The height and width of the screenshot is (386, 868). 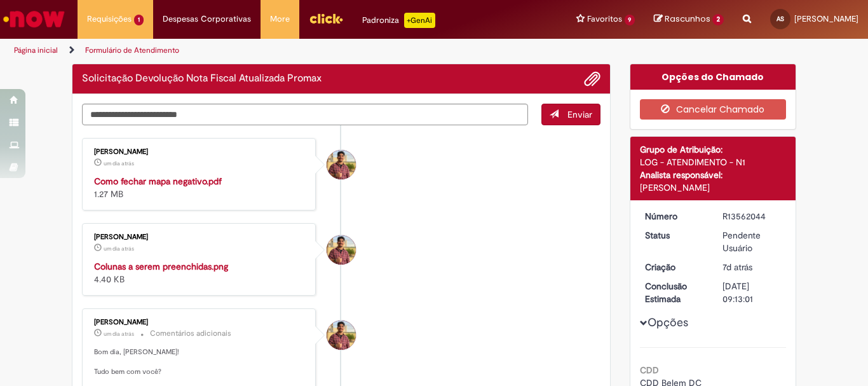 I want to click on div: LOG - ATENDIMENTO - N1, so click(x=712, y=162).